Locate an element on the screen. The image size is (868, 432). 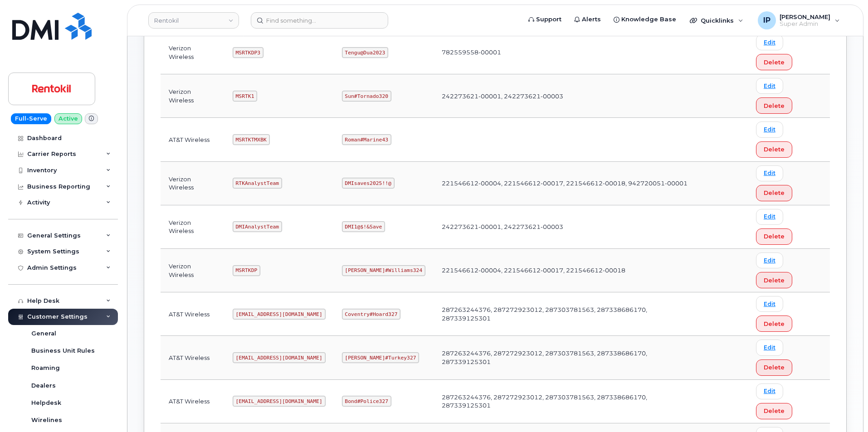
code: DMIAnalystTeam is located at coordinates (257, 227).